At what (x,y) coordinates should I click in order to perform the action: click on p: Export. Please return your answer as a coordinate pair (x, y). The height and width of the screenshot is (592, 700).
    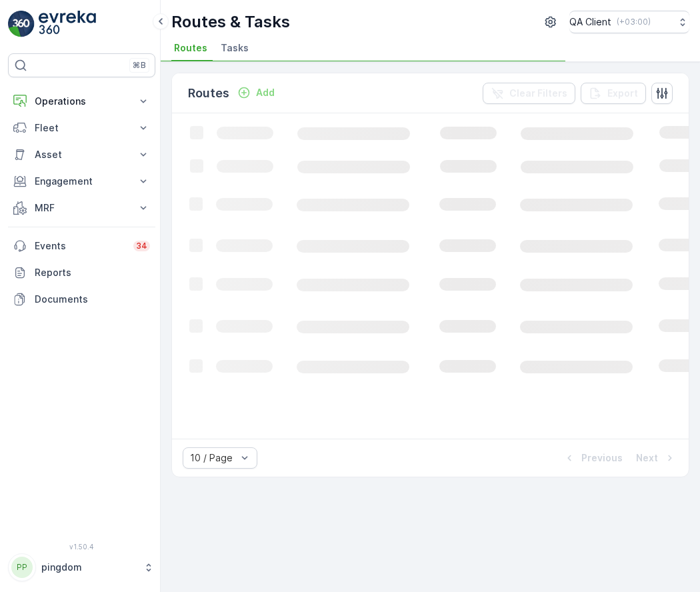
    Looking at the image, I should click on (623, 93).